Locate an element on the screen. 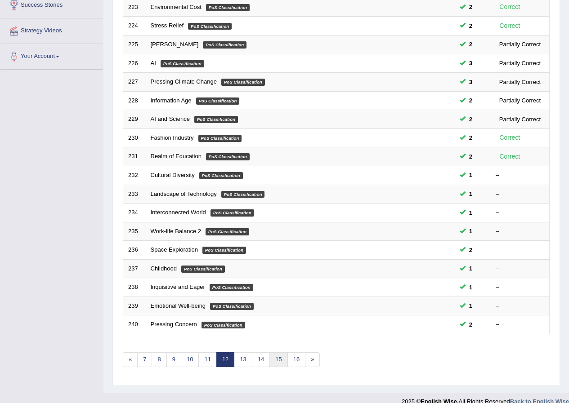 The image size is (569, 403). a: 8 is located at coordinates (159, 360).